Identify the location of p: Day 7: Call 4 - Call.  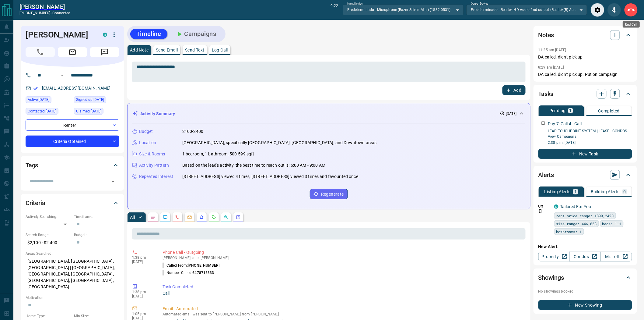
(565, 124).